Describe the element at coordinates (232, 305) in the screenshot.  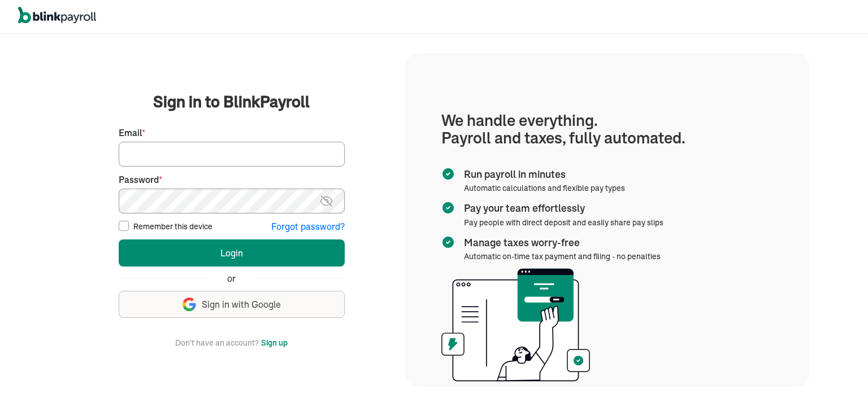
I see `button: Sign in with Google` at that location.